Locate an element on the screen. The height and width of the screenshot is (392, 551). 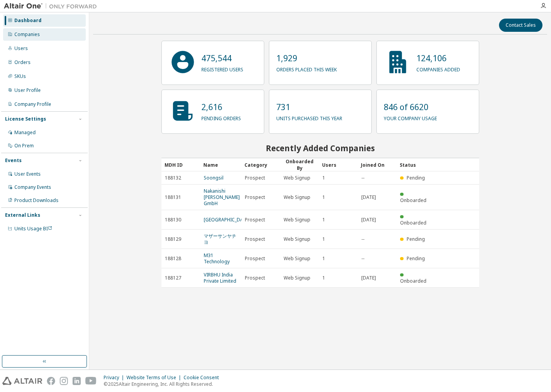
img: altair_logo.svg is located at coordinates (22, 381).